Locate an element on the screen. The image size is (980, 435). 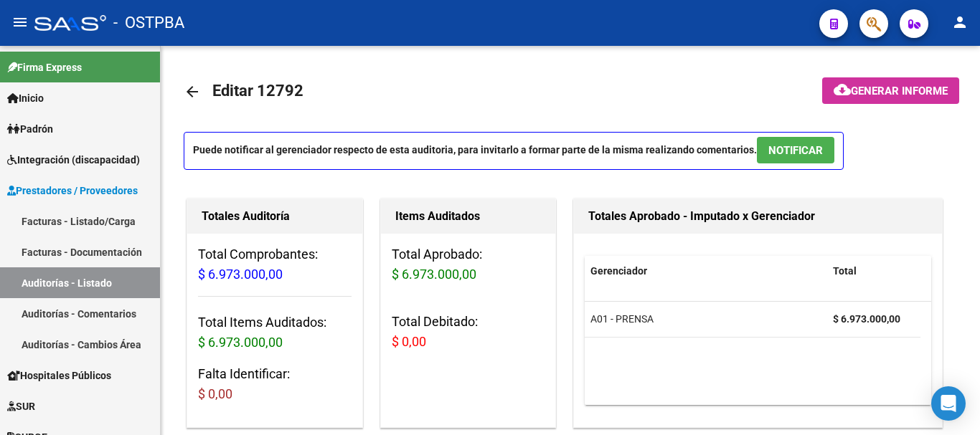
span: Integración (discapacidad) is located at coordinates (73, 160).